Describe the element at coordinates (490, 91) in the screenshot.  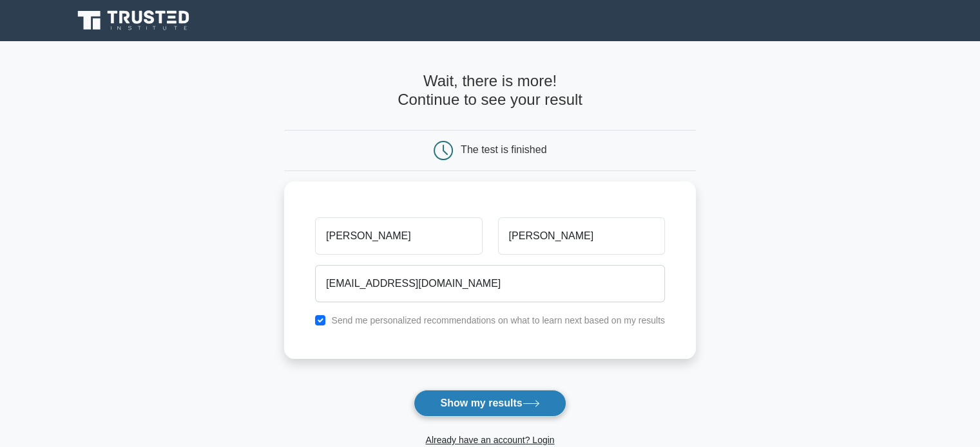
I see `h4: Wait, there is more! Continue to see your result` at that location.